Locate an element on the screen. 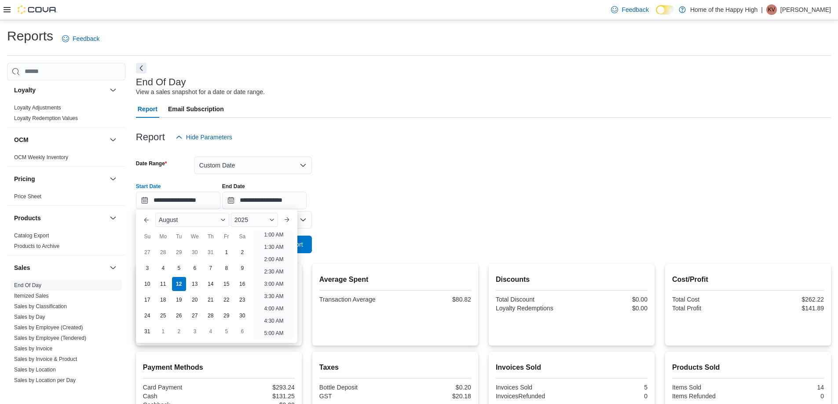 The height and width of the screenshot is (404, 838). div: Pricing is located at coordinates (66, 198).